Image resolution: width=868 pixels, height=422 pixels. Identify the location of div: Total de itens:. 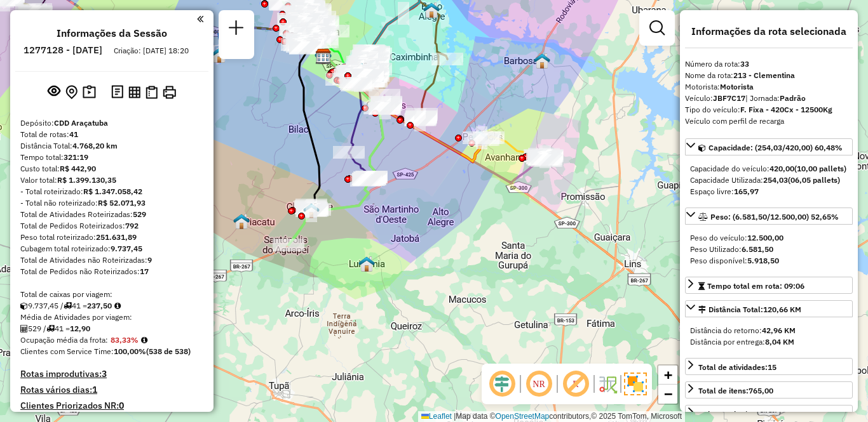
(736, 391).